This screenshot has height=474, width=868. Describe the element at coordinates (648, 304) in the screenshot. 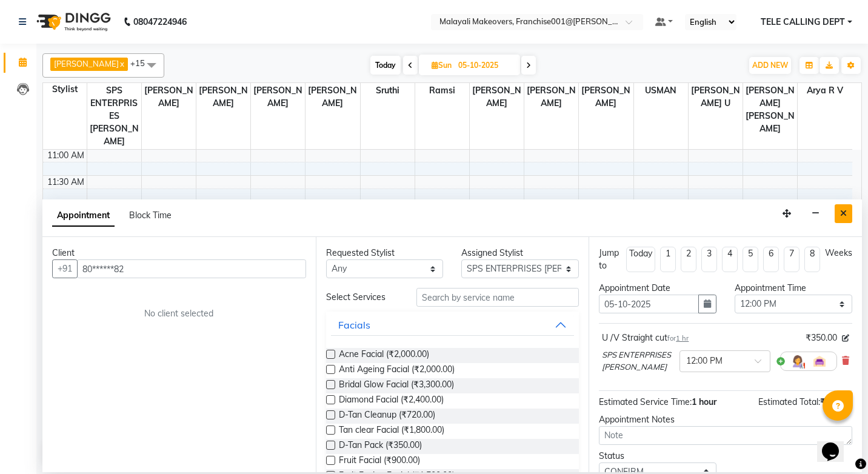

I see `input: yyyy-mm-dd` at that location.